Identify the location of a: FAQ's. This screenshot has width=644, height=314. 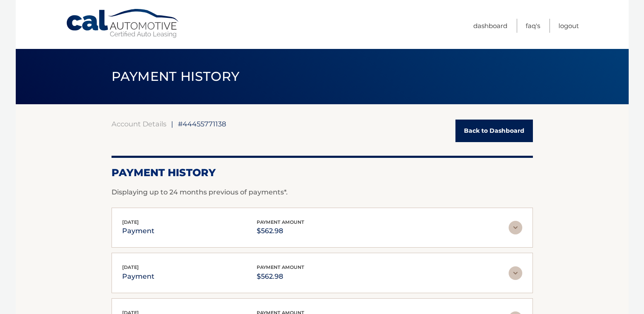
(533, 25).